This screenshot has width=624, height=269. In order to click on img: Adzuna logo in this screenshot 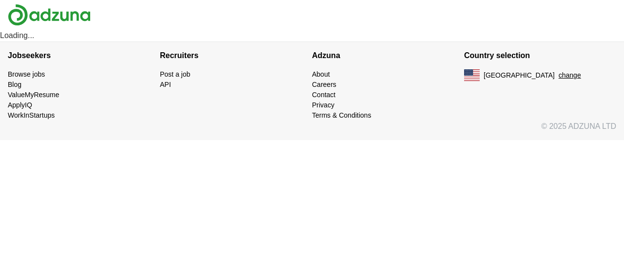, I will do `click(49, 15)`.